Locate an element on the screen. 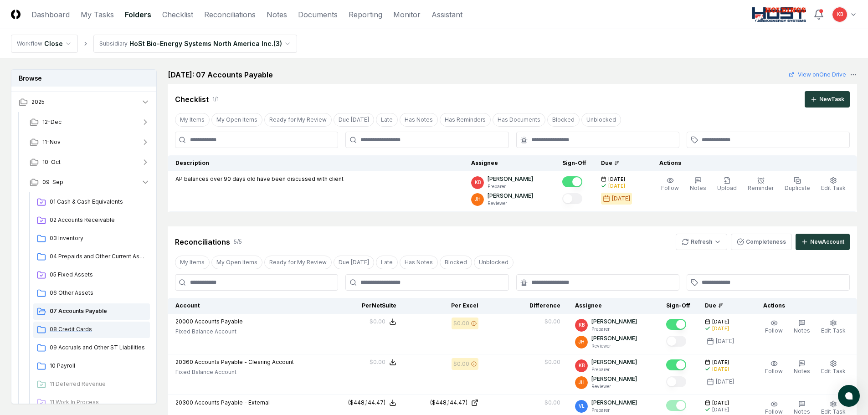 The width and height of the screenshot is (868, 415). button: ($448,144.47) is located at coordinates (372, 403).